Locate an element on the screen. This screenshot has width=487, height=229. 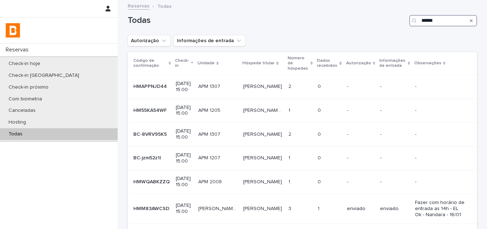
p: Autorização is located at coordinates (359, 63).